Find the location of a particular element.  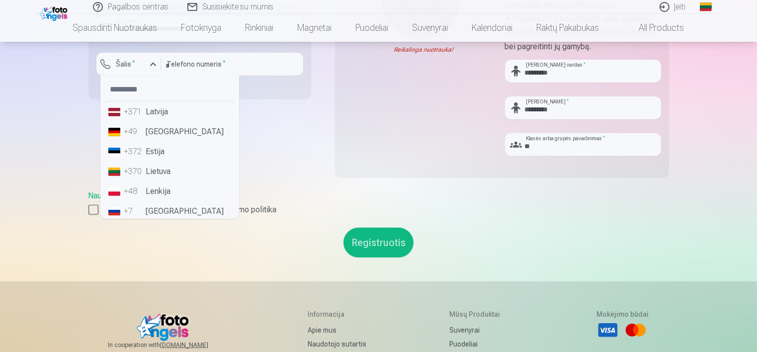

a: Raktų pakabukas is located at coordinates (568, 28).